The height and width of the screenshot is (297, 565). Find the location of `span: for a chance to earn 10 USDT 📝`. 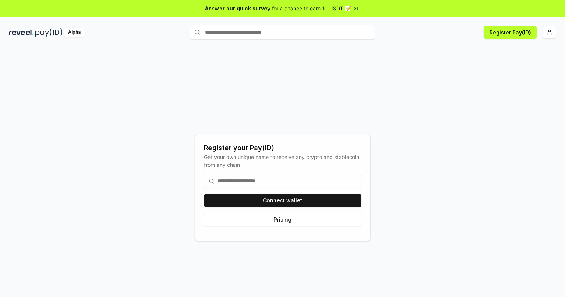

span: for a chance to earn 10 USDT 📝 is located at coordinates (311, 8).